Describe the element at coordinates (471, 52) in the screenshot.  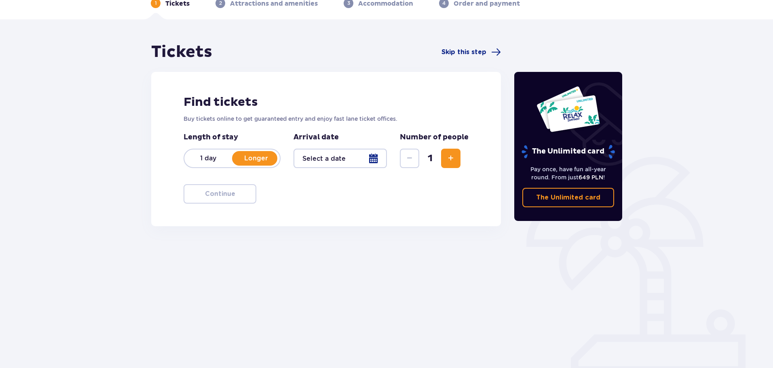
I see `a: Skip this step` at that location.